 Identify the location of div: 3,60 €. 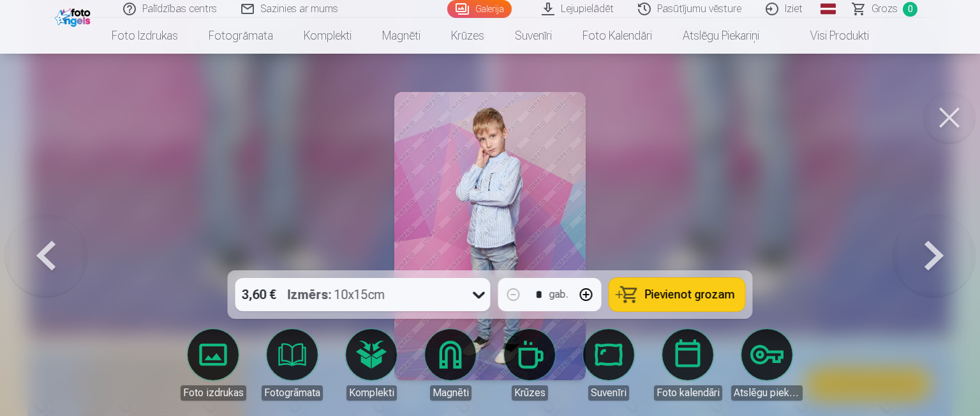
(259, 295).